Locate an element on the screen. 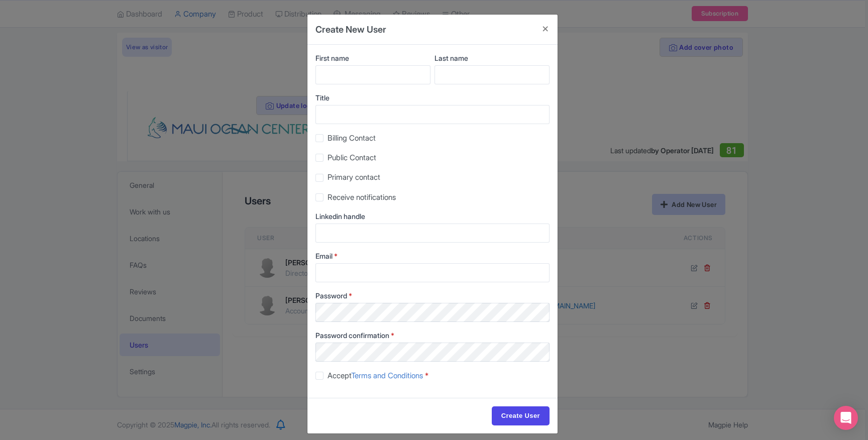  span: Linkedin handle is located at coordinates (340, 216).